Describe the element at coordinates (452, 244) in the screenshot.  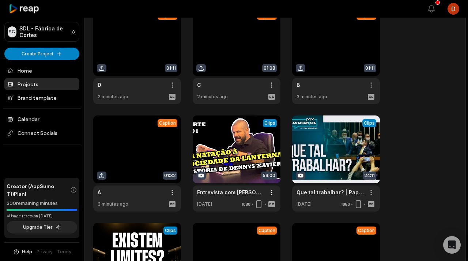
I see `div: Open Intercom Messenger` at that location.